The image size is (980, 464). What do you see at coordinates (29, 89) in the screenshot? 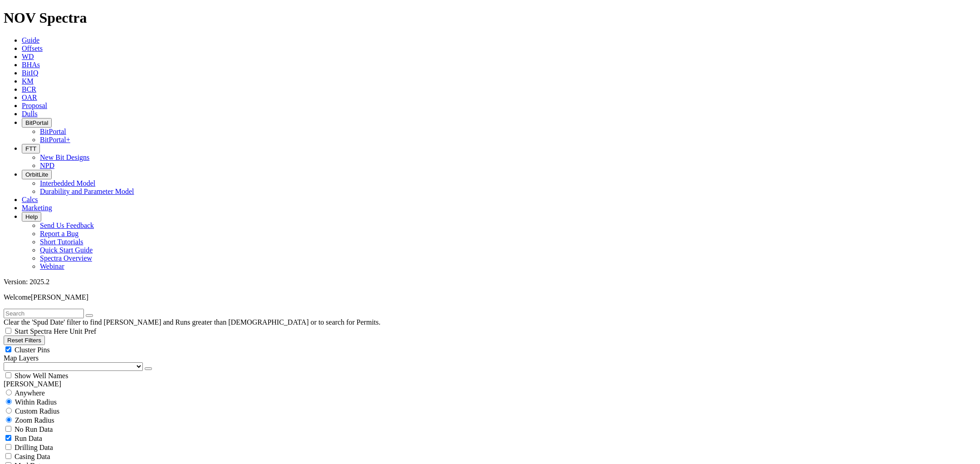
I see `a: BCR` at bounding box center [29, 89].